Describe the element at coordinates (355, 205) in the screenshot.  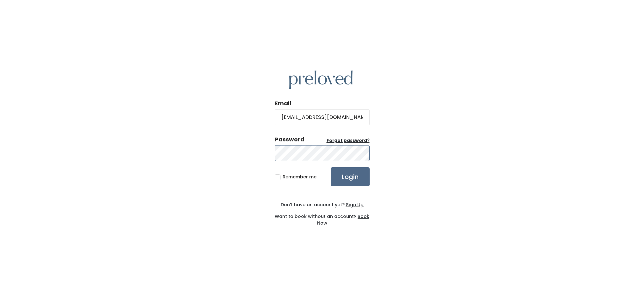
I see `u: Sign Up` at that location.